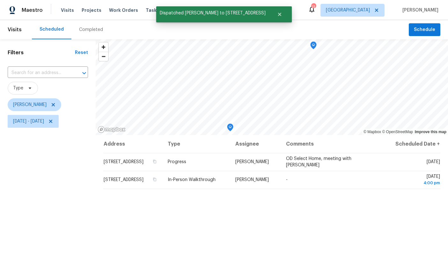 The width and height of the screenshot is (448, 273). What do you see at coordinates (424, 30) in the screenshot?
I see `span: Schedule` at bounding box center [424, 30].